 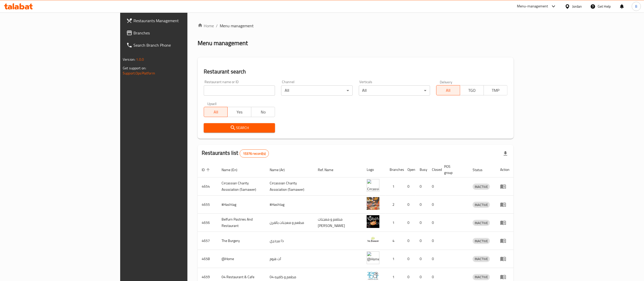 What do you see at coordinates (175, 45) in the screenshot?
I see `a: Search Branch Phone` at bounding box center [175, 45].